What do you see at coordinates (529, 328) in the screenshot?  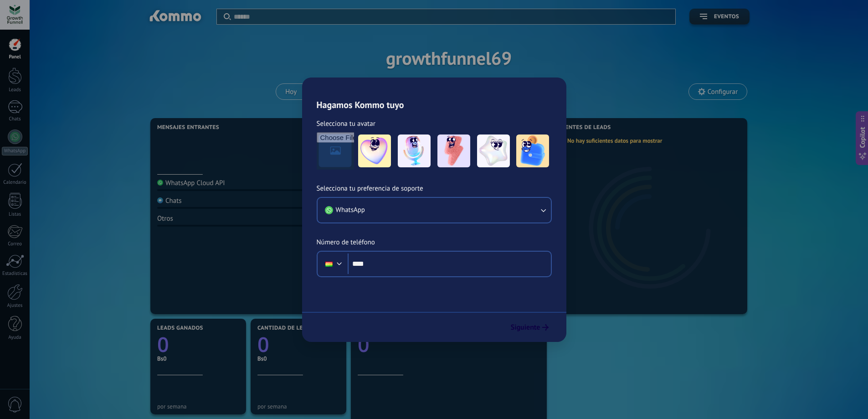 I see `button: Siguiente` at bounding box center [529, 328].